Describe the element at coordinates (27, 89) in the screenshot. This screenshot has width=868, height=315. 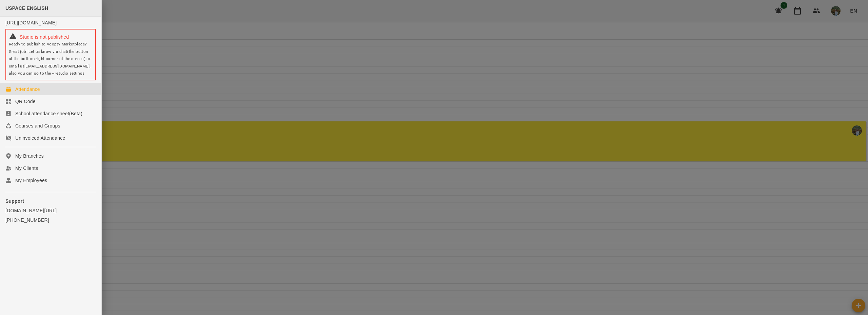
I see `div: Attendance` at that location.